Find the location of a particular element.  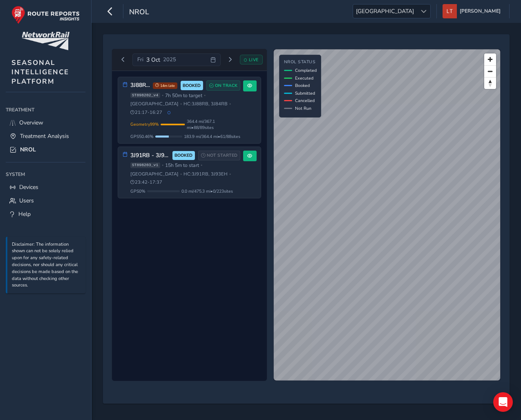

span: Users is located at coordinates (27, 200).